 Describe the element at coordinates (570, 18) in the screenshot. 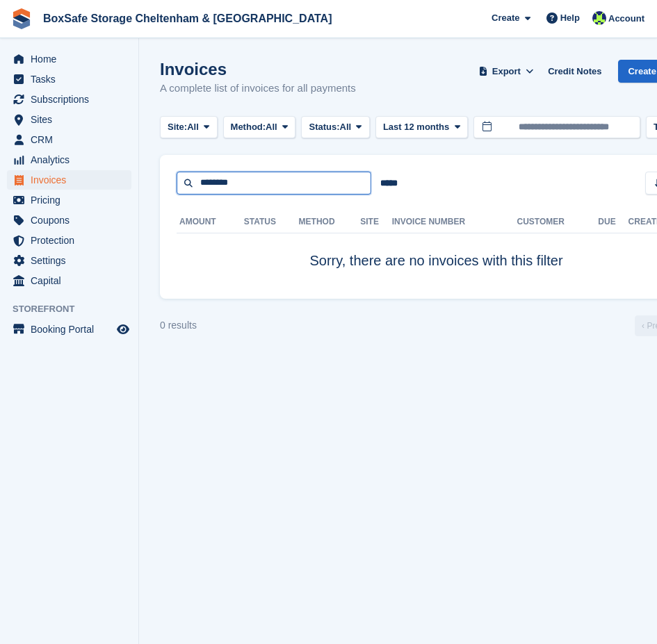

I see `span: Help` at that location.